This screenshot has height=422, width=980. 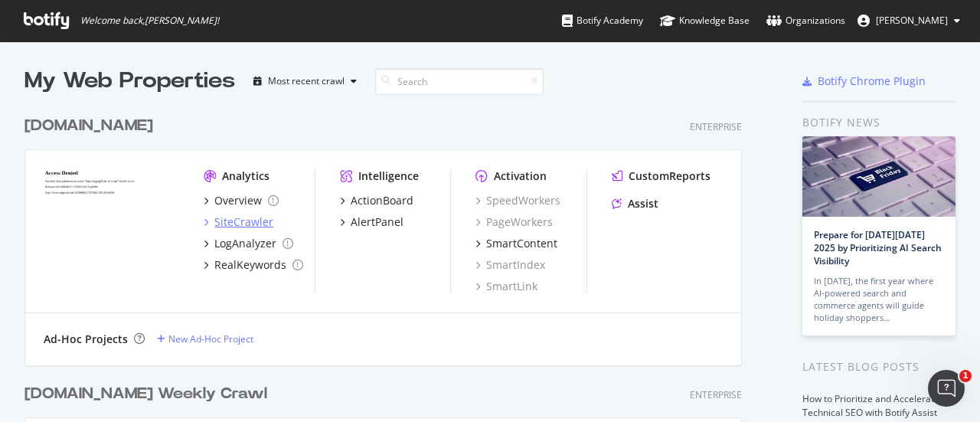 I want to click on img: Prepare for Black Friday 2025 by Prioritizing AI Search Visibility, so click(x=879, y=176).